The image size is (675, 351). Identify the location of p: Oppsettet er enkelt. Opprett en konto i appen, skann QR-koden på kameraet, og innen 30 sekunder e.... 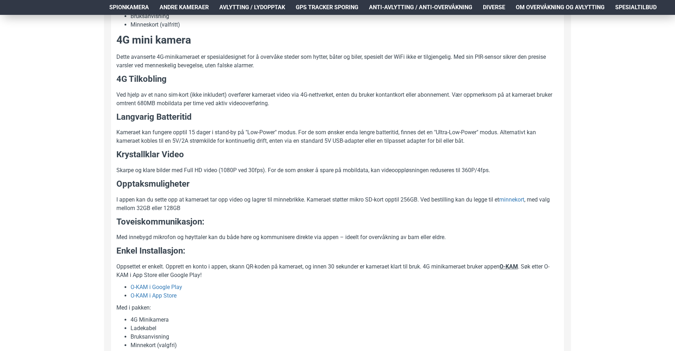
(337, 271).